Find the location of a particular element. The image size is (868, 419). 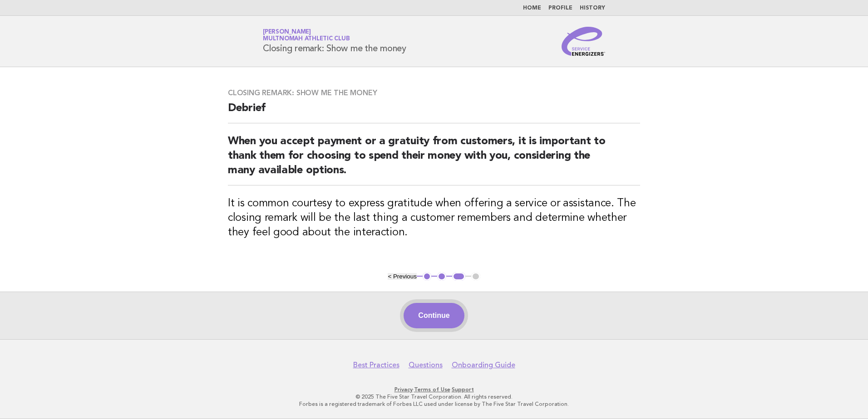

a: Privacy is located at coordinates (403, 390).